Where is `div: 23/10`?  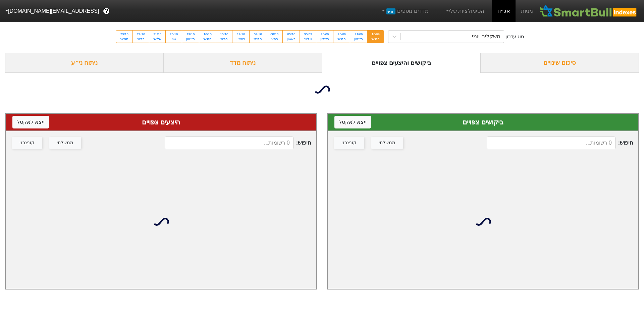 div: 23/10 is located at coordinates (124, 34).